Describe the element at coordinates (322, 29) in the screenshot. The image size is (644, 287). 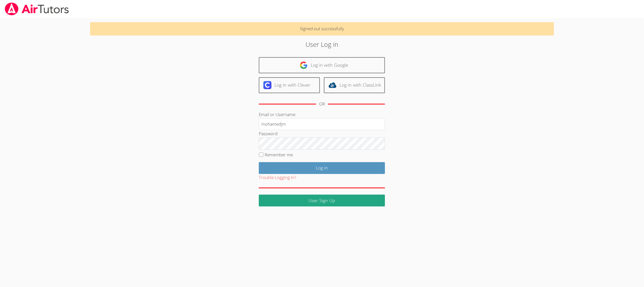
I see `p: Signed out successfully` at that location.